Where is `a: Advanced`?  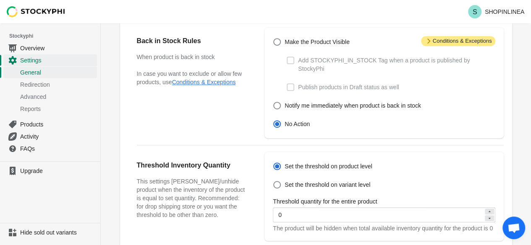 a: Advanced is located at coordinates (50, 96).